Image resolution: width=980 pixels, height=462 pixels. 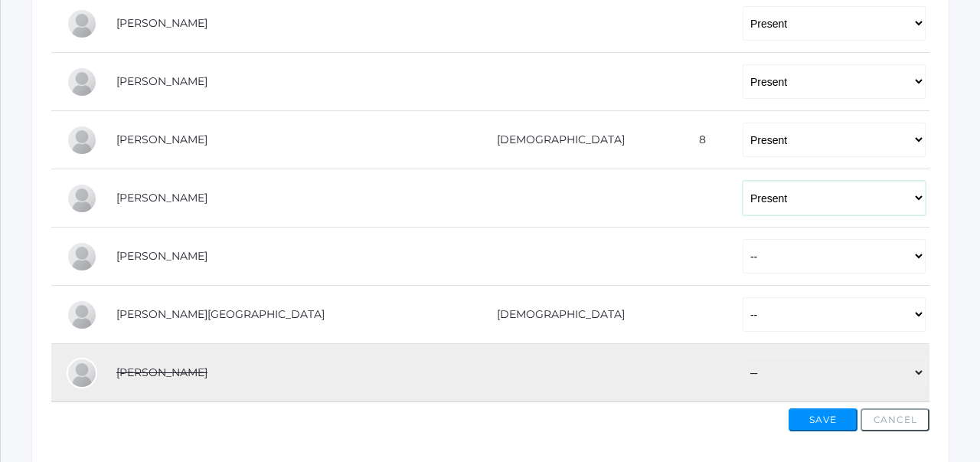 What do you see at coordinates (82, 315) in the screenshot?
I see `div: Tallon Pecor` at bounding box center [82, 315].